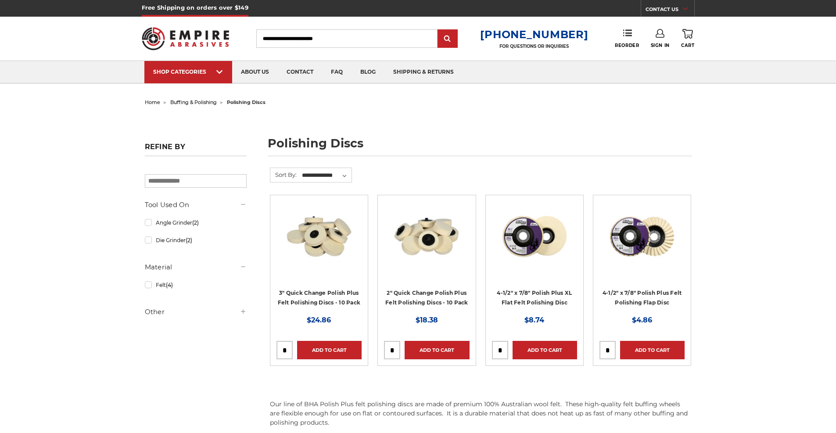 The width and height of the screenshot is (836, 433). Describe the element at coordinates (196, 285) in the screenshot. I see `a: Felt` at that location.